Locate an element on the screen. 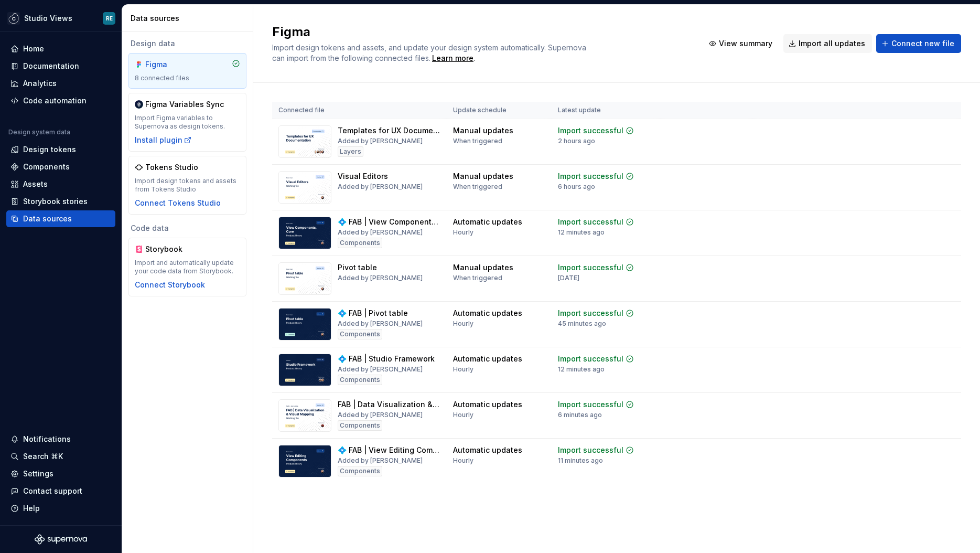 The width and height of the screenshot is (980, 553). div: Notifications is located at coordinates (47, 439).